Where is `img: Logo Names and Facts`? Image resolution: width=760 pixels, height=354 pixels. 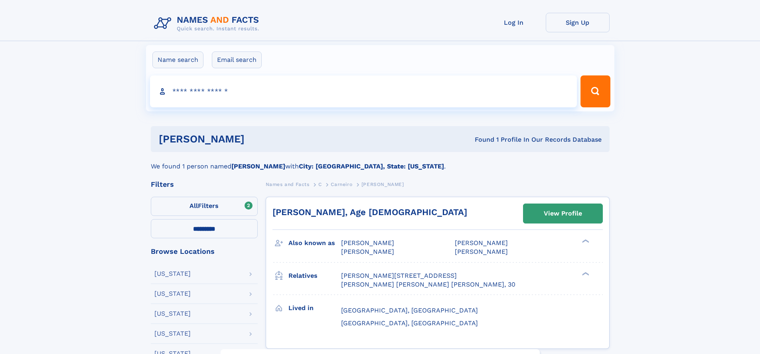
img: Logo Names and Facts is located at coordinates (208, 24).